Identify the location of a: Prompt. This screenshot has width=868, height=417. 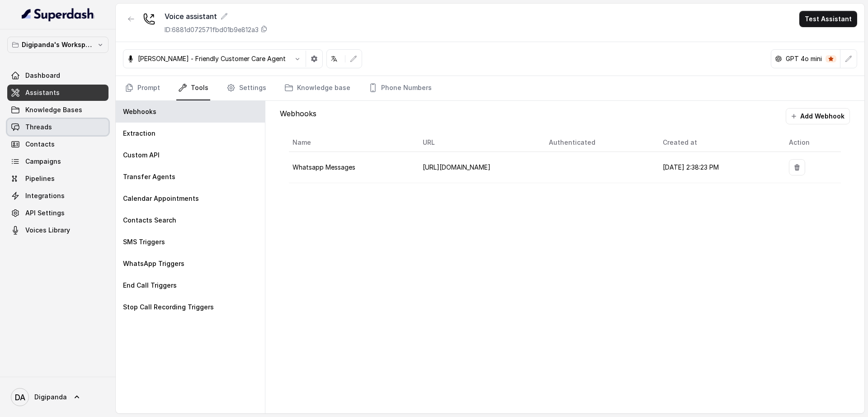
(143, 88).